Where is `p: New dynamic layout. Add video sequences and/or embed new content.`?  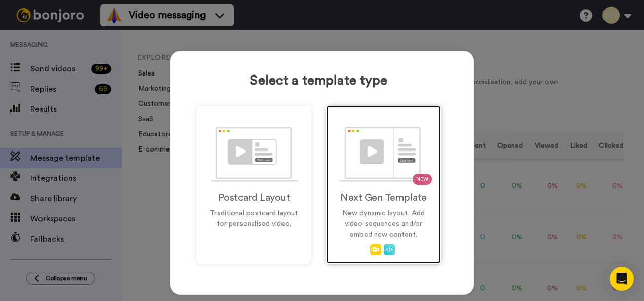 p: New dynamic layout. Add video sequences and/or embed new content. is located at coordinates (383, 224).